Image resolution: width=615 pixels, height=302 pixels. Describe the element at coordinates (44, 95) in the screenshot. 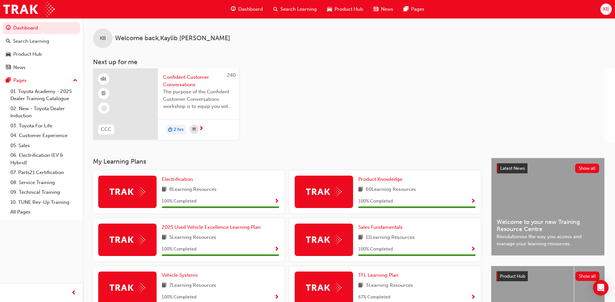

I see `a: 01. Toyota Academy - 2025 Dealer Training Catalogue` at that location.